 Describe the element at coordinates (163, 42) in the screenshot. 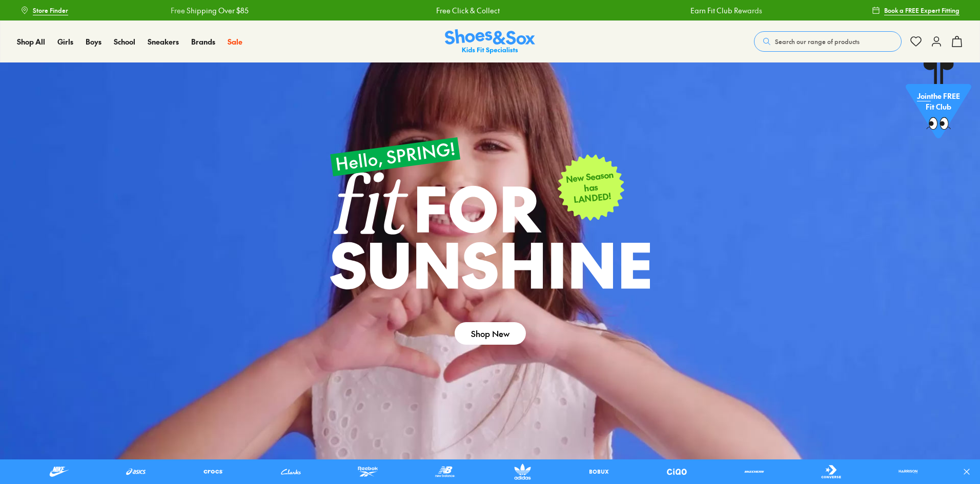

I see `a: Sneakers` at that location.